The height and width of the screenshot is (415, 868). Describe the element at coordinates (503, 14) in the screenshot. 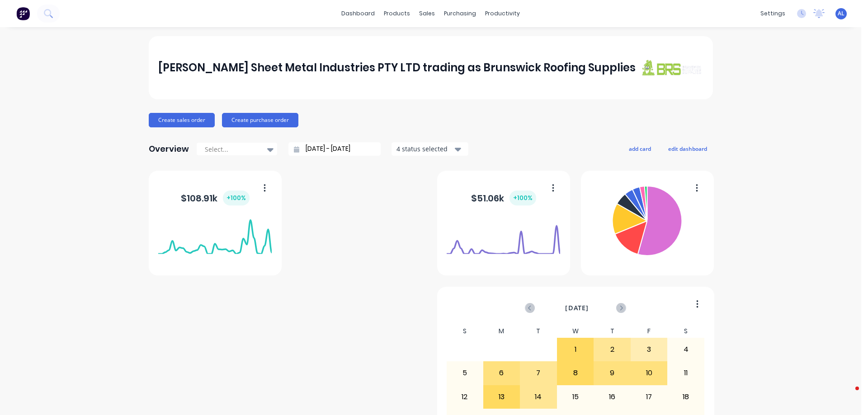

I see `div: productivity` at that location.